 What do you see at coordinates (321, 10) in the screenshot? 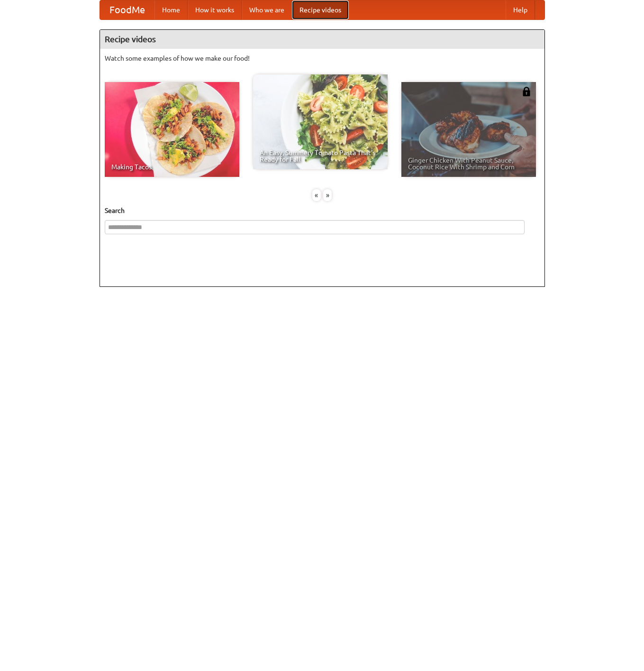
I see `a: Recipe videos` at bounding box center [321, 10].